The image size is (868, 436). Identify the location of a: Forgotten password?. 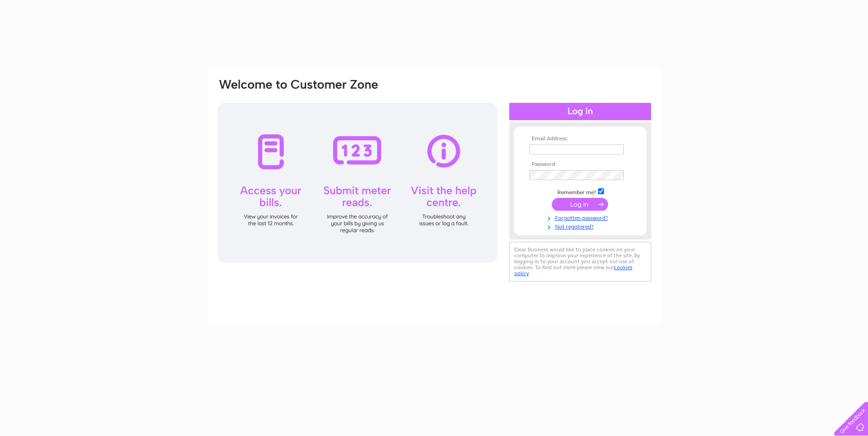
(581, 217).